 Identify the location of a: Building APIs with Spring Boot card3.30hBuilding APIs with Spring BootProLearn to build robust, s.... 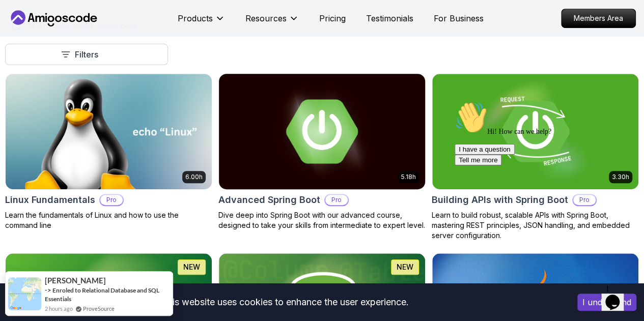
(535, 157).